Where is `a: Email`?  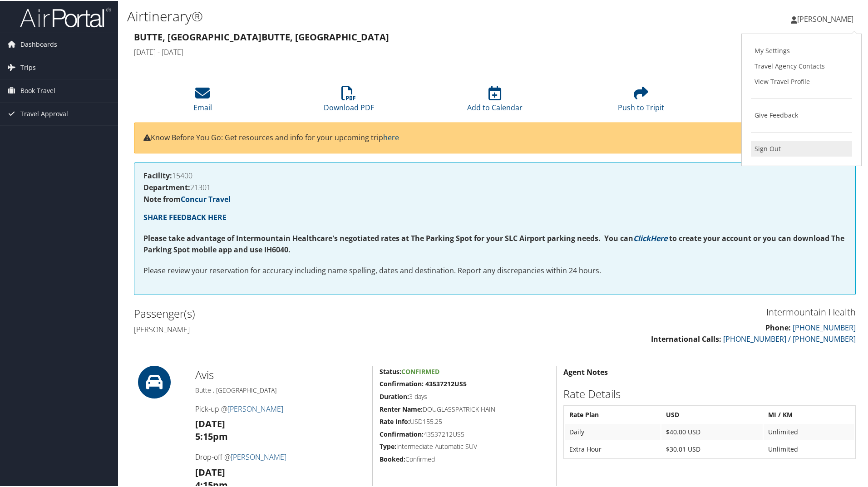
a: Email is located at coordinates (203, 101).